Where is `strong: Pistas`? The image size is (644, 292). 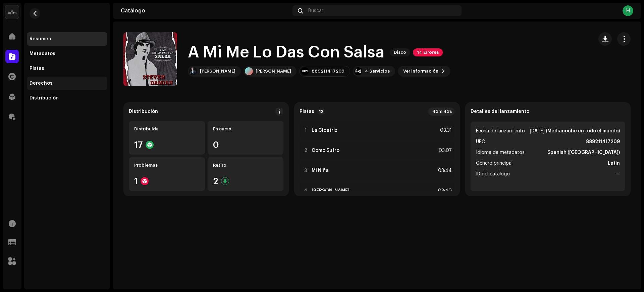
strong: Pistas is located at coordinates (307, 111).